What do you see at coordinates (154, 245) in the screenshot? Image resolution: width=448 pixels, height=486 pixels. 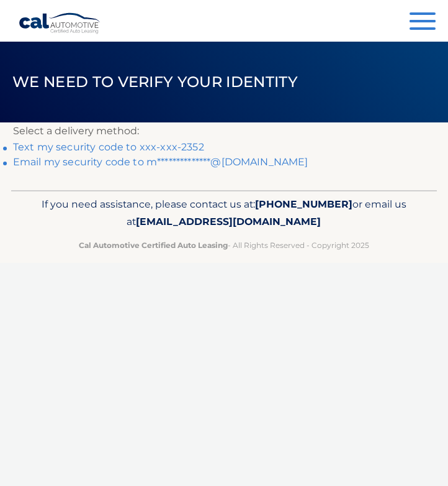 I see `strong: Cal Automotive Certified Auto Leasing` at bounding box center [154, 245].